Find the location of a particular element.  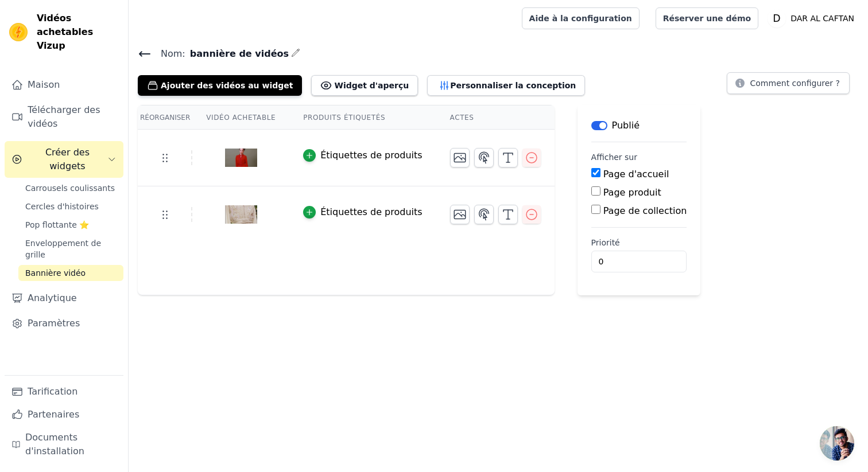

font: Réserver une démo is located at coordinates (707, 18).